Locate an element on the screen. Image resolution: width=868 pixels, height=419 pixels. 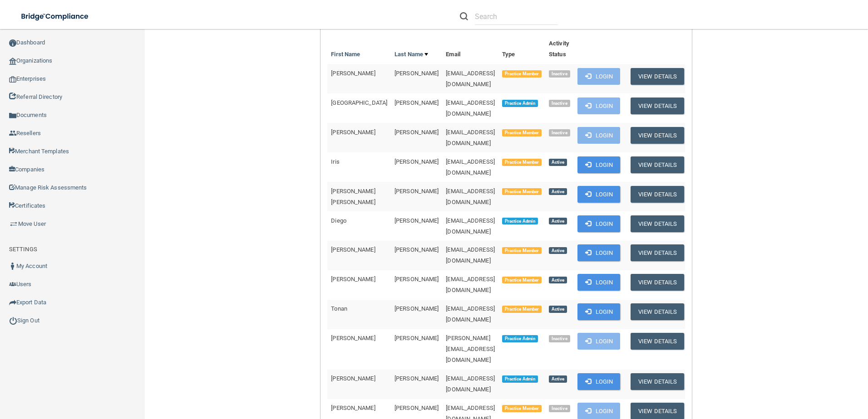
span: Iris is located at coordinates (335, 162).